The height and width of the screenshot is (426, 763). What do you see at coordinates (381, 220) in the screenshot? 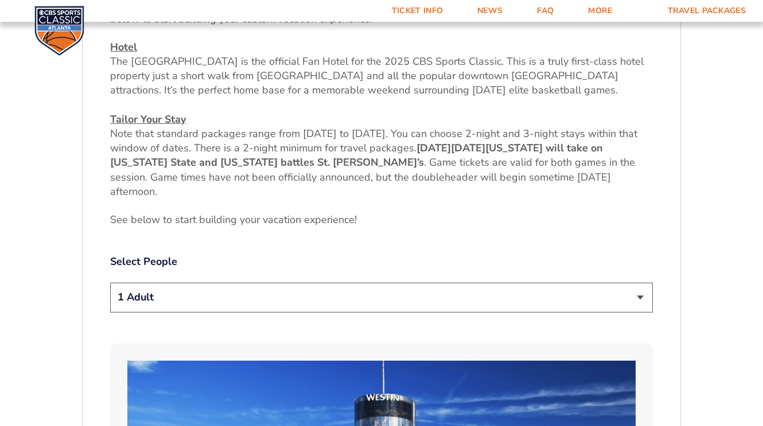
I see `p: See below to start building your vacation e` at bounding box center [381, 220].